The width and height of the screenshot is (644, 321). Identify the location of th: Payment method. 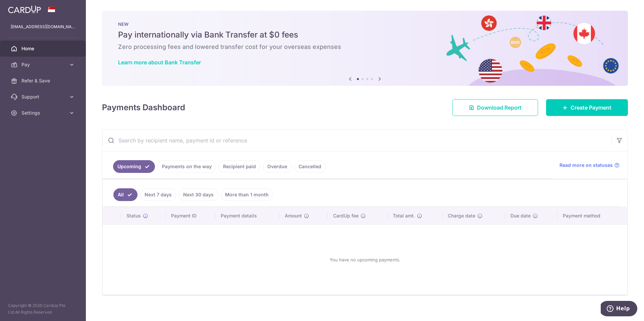
(593, 216).